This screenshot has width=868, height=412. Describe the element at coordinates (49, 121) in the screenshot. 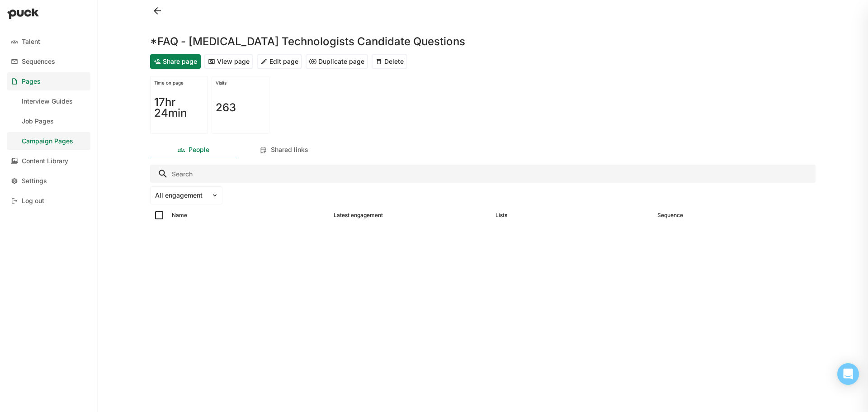

I see `a: Job Pages` at that location.